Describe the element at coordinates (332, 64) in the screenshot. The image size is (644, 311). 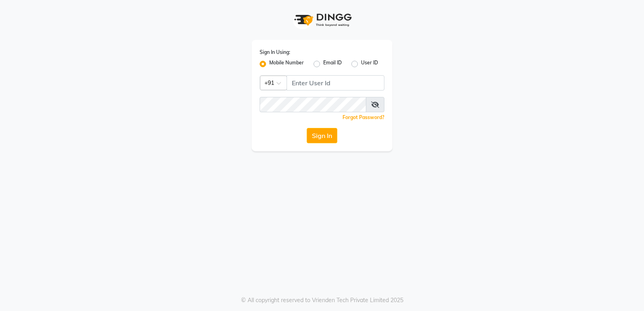
I see `label: Email ID` at that location.